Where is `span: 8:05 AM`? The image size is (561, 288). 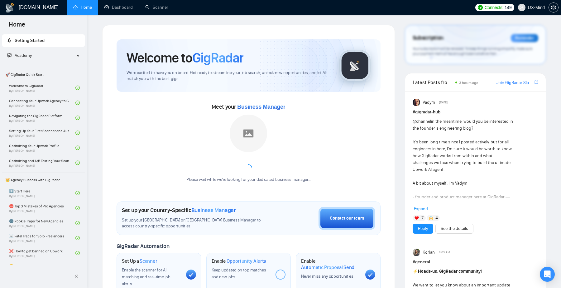 span: 8:05 AM is located at coordinates (445, 252).